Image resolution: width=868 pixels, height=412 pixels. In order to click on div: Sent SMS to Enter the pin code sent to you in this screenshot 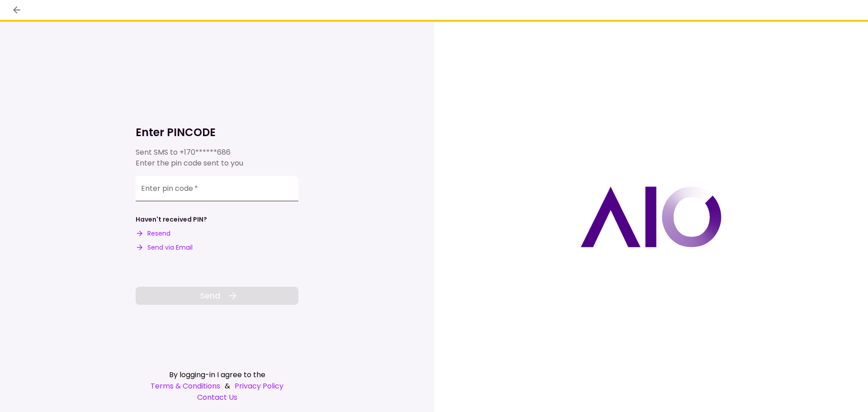, I will do `click(217, 158)`.